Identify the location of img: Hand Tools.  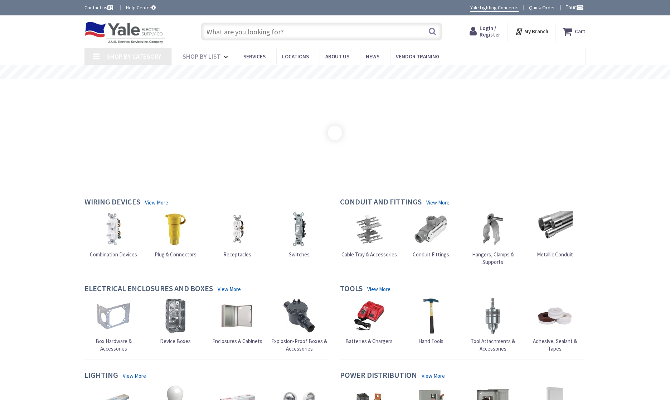
(431, 316).